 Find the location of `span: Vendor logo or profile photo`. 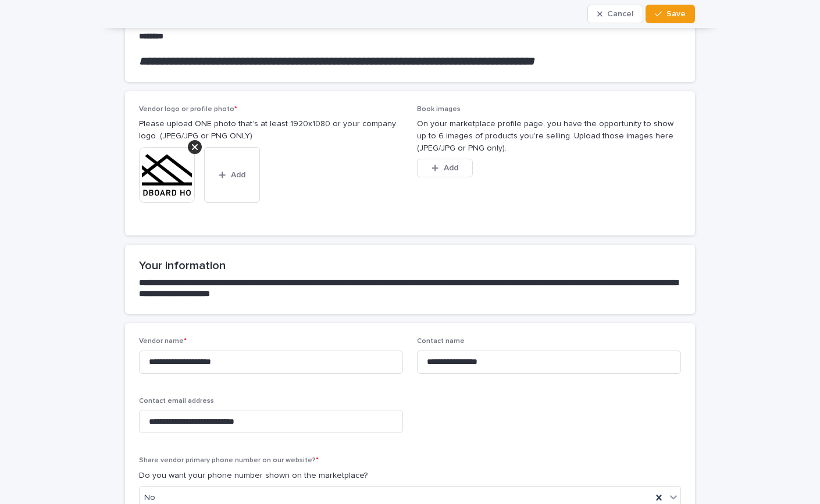

span: Vendor logo or profile photo is located at coordinates (188, 109).